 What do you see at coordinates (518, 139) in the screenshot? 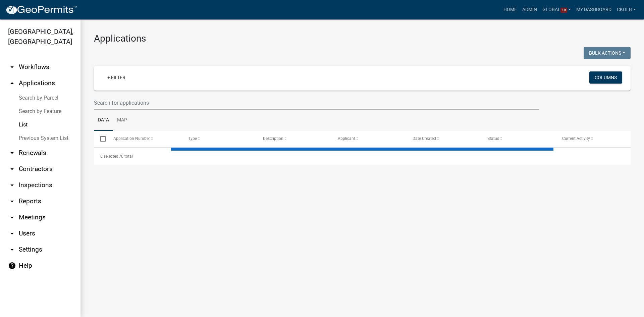
I see `datatable-header-cell: Status` at bounding box center [518, 139].